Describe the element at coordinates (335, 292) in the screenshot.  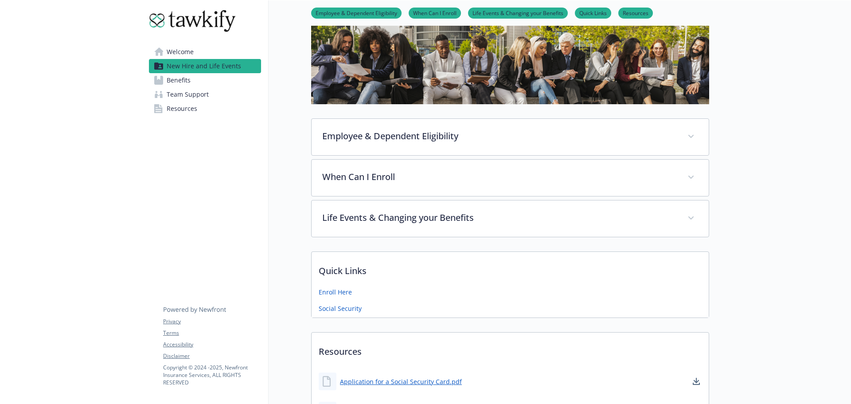
I see `a: Enroll Here` at that location.